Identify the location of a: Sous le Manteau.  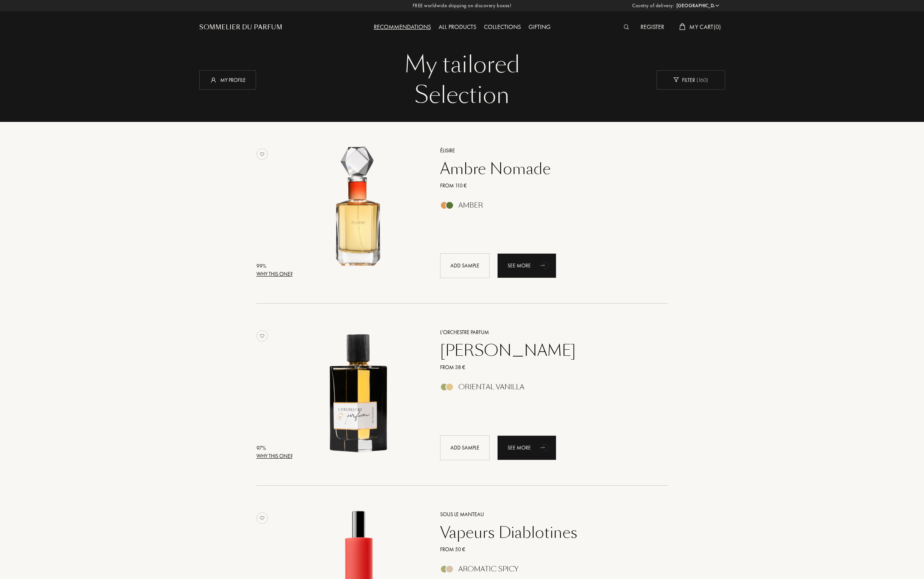
(545, 514).